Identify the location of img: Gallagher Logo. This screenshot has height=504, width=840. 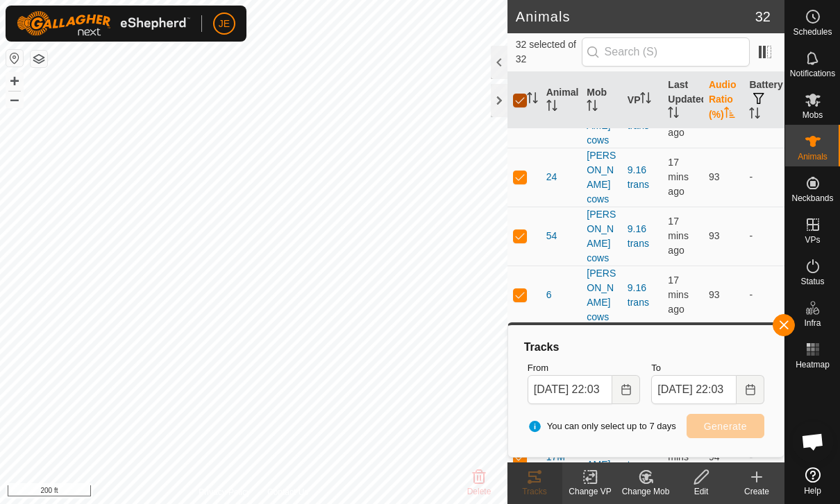
(103, 23).